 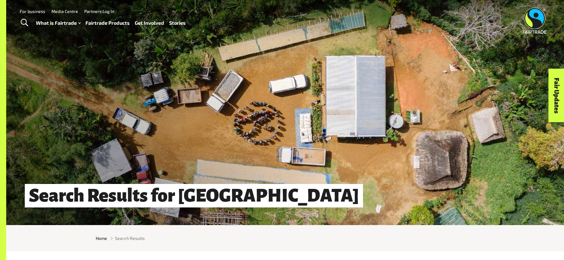 What do you see at coordinates (130, 238) in the screenshot?
I see `span: Search Results` at bounding box center [130, 238].